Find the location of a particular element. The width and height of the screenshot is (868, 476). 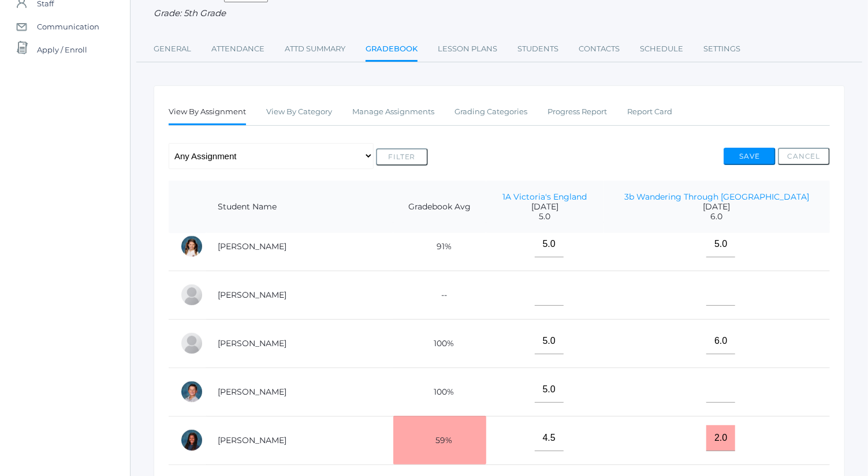

div: Eli Henry is located at coordinates (192, 344).